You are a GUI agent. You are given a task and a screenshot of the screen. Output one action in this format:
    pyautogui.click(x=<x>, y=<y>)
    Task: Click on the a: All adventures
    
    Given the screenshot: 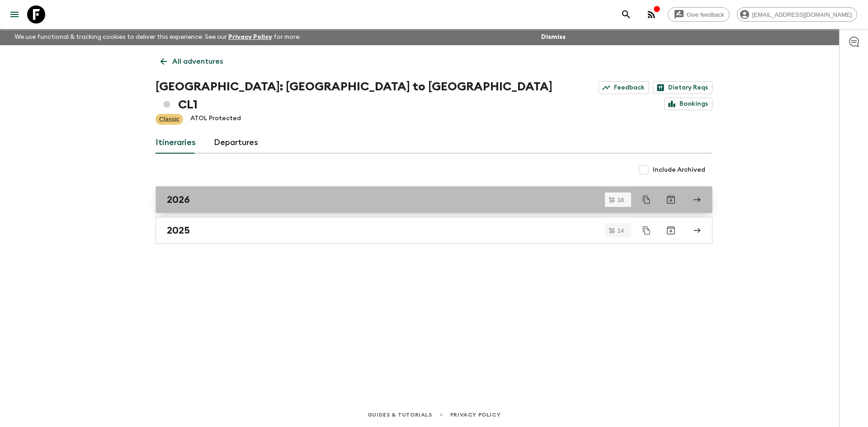 What is the action you would take?
    pyautogui.click(x=192, y=62)
    